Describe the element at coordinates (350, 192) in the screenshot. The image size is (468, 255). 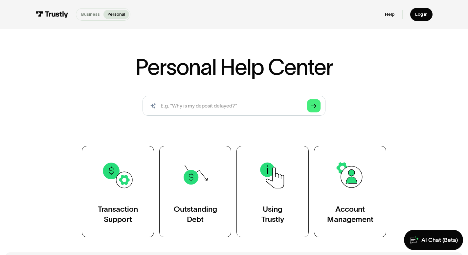
I see `a: AccountManagement` at that location.